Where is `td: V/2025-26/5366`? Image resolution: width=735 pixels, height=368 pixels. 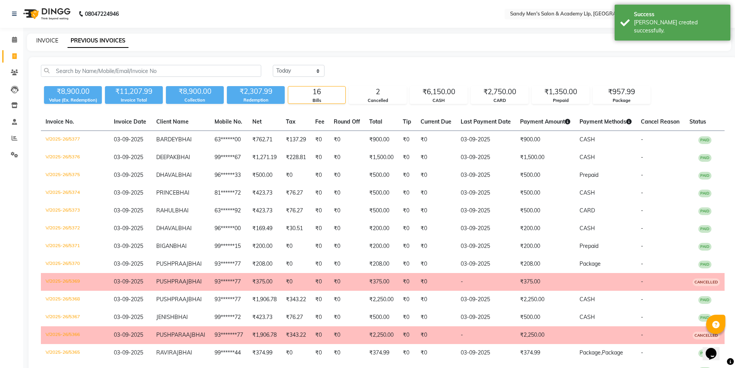 td: V/2025-26/5366 is located at coordinates (75, 335).